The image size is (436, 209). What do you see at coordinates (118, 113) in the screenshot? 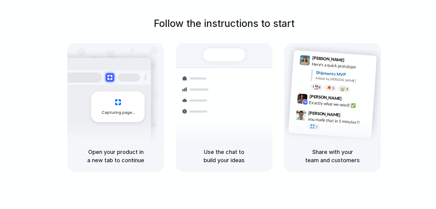
I see `span: Capturing page` at bounding box center [118, 113].